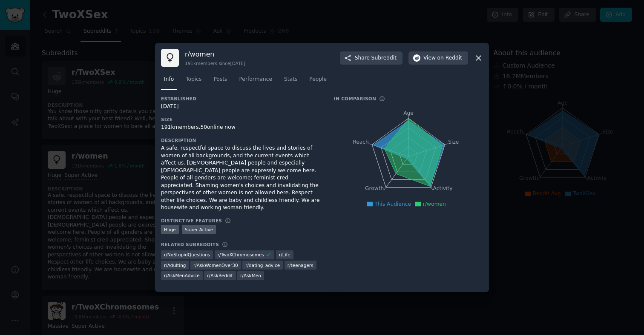  Describe the element at coordinates (241, 120) in the screenshot. I see `h3: Size` at that location.